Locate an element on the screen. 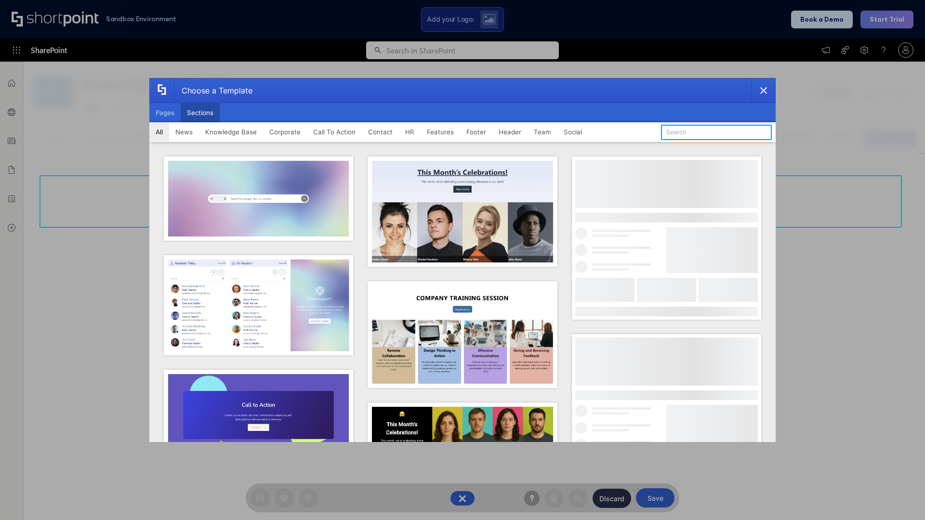  button: Features is located at coordinates (440, 132).